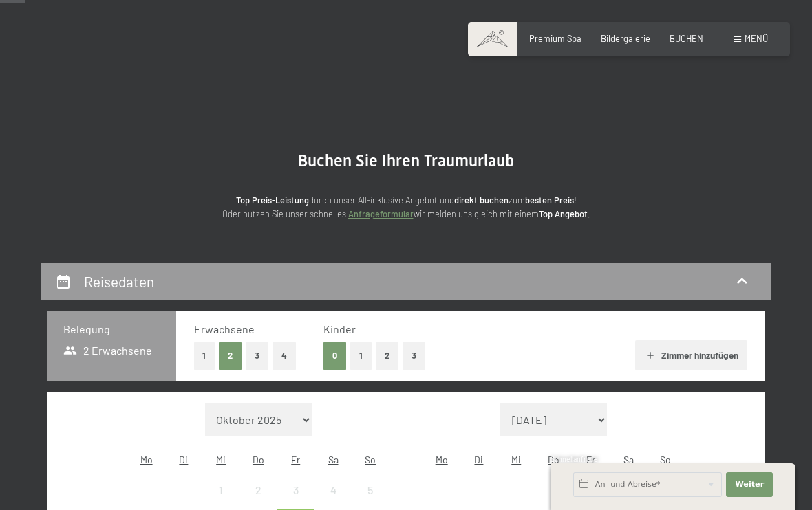  What do you see at coordinates (296, 490) in the screenshot?
I see `div: Fri Oct 03 2025` at bounding box center [296, 490].